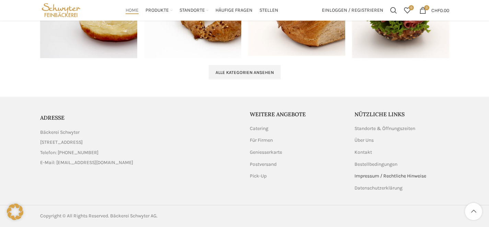 The width and height of the screenshot is (489, 227). Describe the element at coordinates (202, 10) in the screenshot. I see `div: Main navigation` at that location.